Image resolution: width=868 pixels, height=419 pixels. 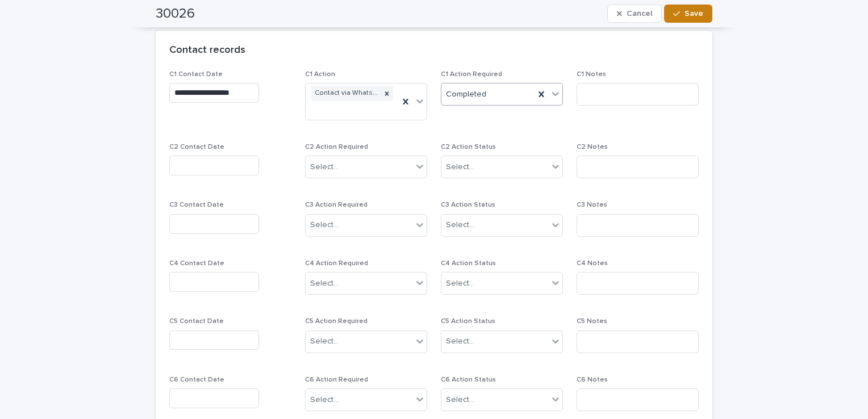 What do you see at coordinates (196, 205) in the screenshot?
I see `span: C3 Contact Date` at bounding box center [196, 205].